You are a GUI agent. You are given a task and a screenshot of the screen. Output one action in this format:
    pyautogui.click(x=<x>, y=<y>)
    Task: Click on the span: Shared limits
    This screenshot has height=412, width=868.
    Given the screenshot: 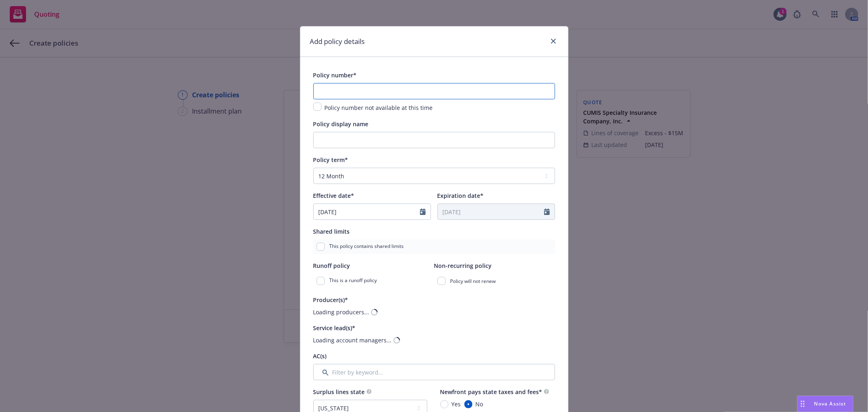 What is the action you would take?
    pyautogui.click(x=332, y=232)
    